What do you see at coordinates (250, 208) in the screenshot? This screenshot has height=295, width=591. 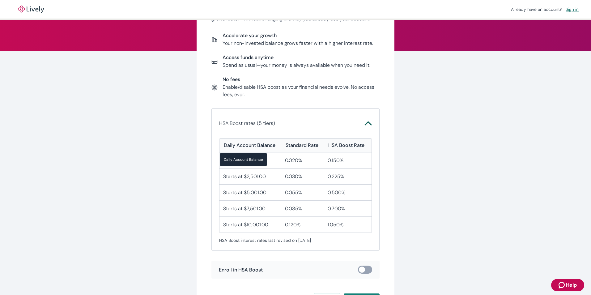 I see `div: Starts at $7,501.00` at bounding box center [250, 208].